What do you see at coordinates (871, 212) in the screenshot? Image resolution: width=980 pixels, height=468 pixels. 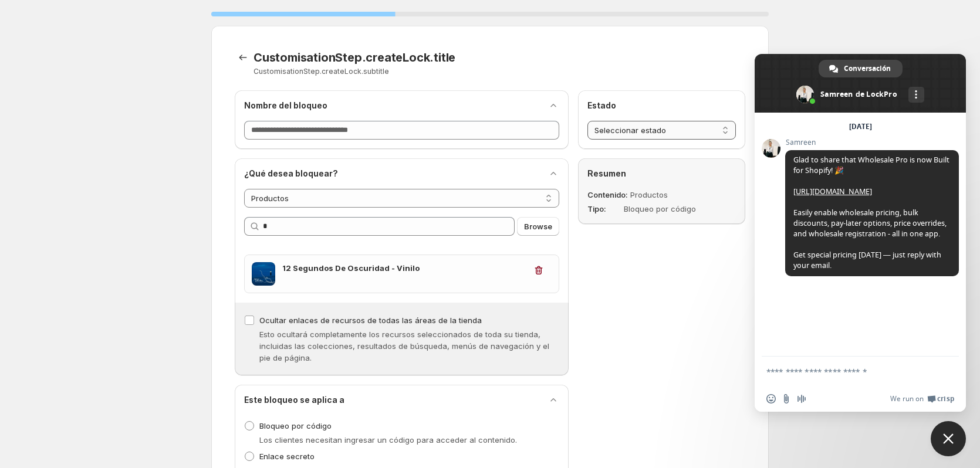 I see `span: Glad to share that Wholesale Pro is now Built for Shopify! 🎉 Easily enable wholesale pricing, bul...` at bounding box center [871, 212].